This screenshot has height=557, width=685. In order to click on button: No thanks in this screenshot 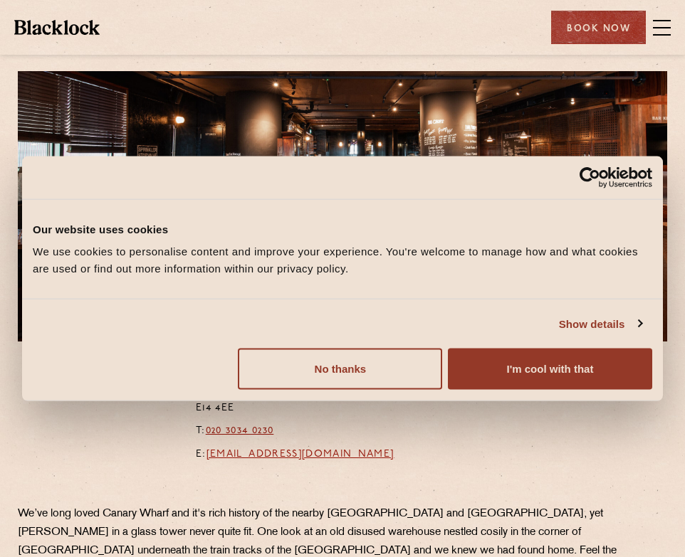, I will do `click(340, 369)`.